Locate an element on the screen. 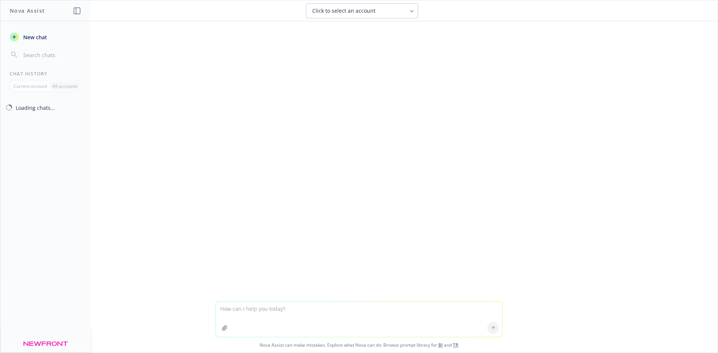  button: Loading chats... is located at coordinates (45, 108).